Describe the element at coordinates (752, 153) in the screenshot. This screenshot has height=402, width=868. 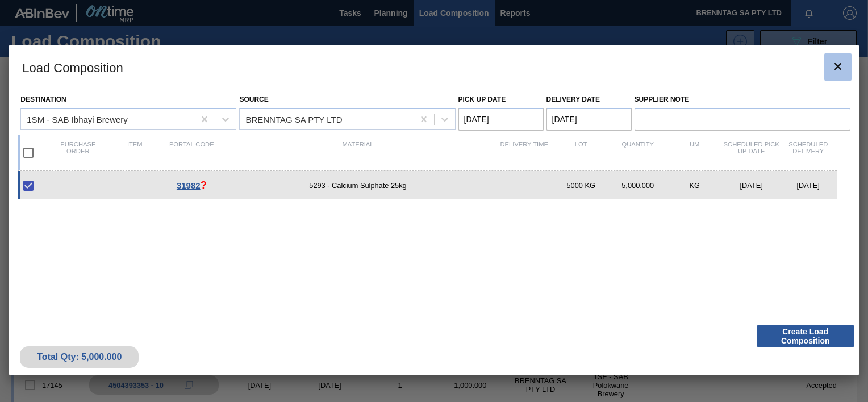
I see `div: Scheduled Pick up Date` at that location.